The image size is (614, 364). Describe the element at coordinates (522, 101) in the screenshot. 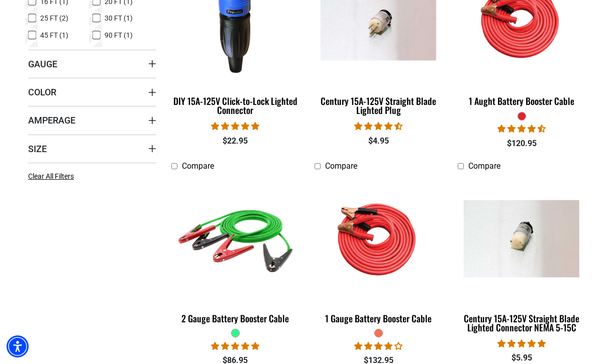

I see `div: 1 Aught Battery Booster Cable` at that location.